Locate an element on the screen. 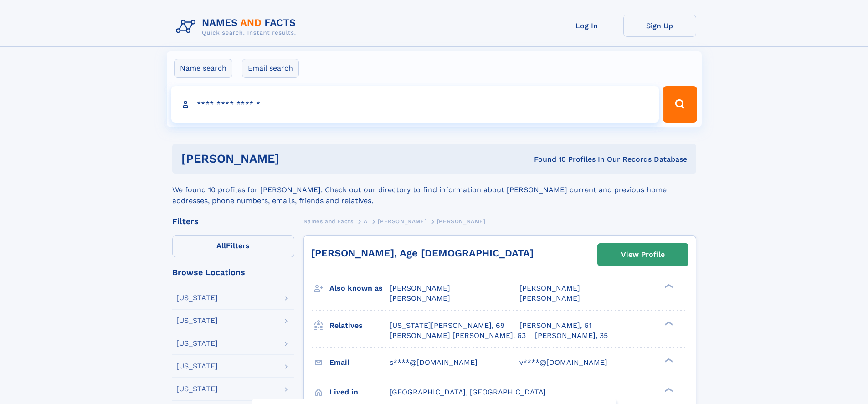 The width and height of the screenshot is (868, 404). a: A is located at coordinates (366, 221).